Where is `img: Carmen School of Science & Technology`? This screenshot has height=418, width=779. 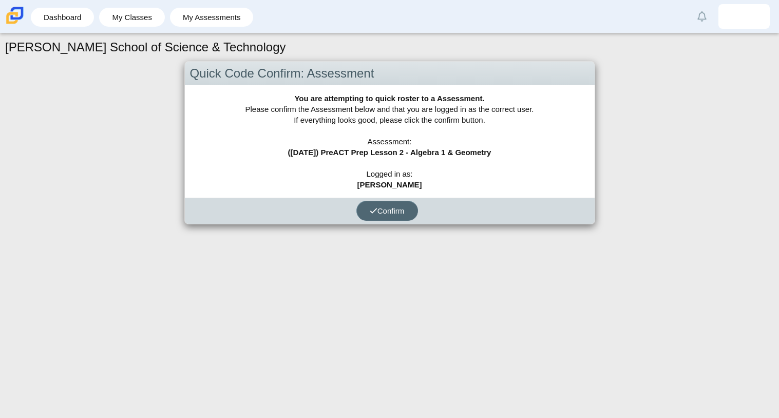 img: Carmen School of Science & Technology is located at coordinates (15, 15).